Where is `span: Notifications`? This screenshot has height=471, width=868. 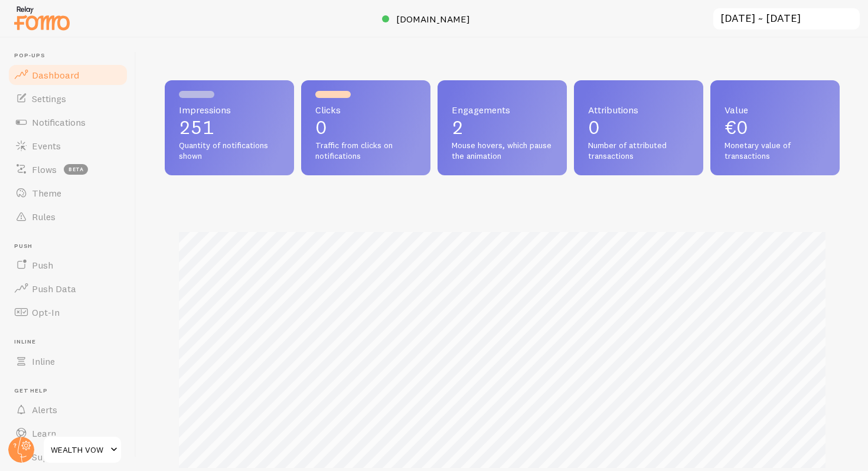
span: Notifications is located at coordinates (59, 122).